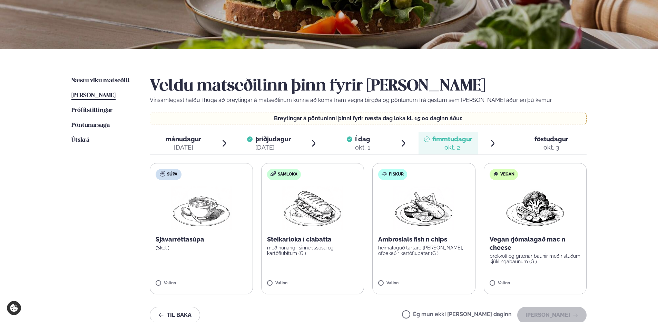 Image resolution: width=658 pixels, height=322 pixels. I want to click on p: Breytingar á pöntuninni þinni fyrir næsta dag loka kl. 15:00 daginn áður., so click(368, 118).